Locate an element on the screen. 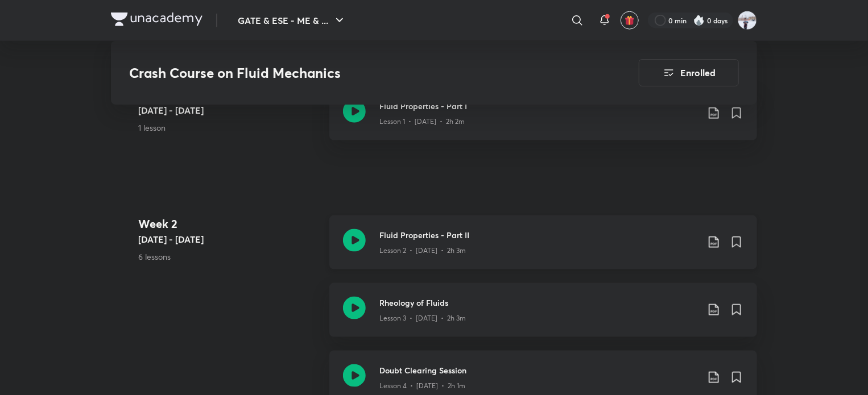  button: GATE & ESE - ME & ... is located at coordinates (292, 20).